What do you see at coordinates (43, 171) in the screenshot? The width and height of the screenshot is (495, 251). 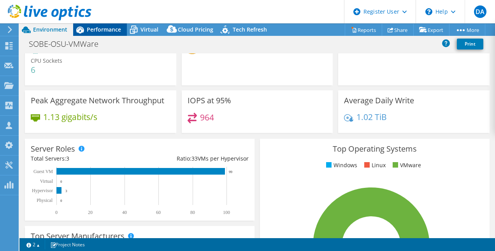 I see `text: Guest VM` at bounding box center [43, 171].